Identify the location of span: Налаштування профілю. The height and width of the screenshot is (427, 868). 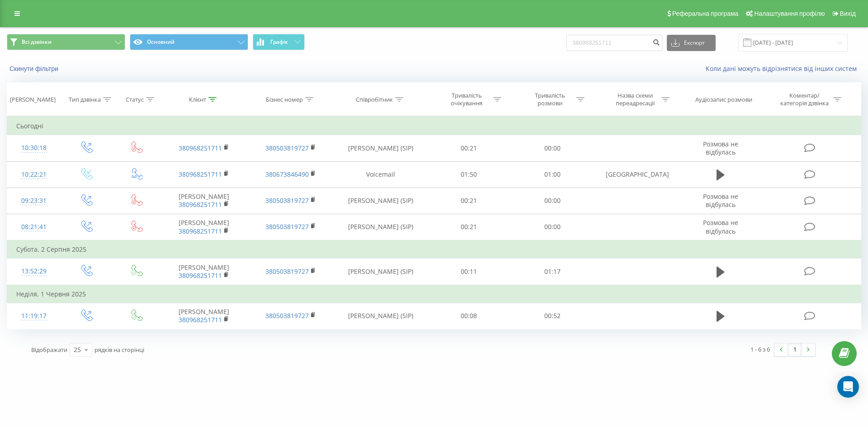
(789, 13).